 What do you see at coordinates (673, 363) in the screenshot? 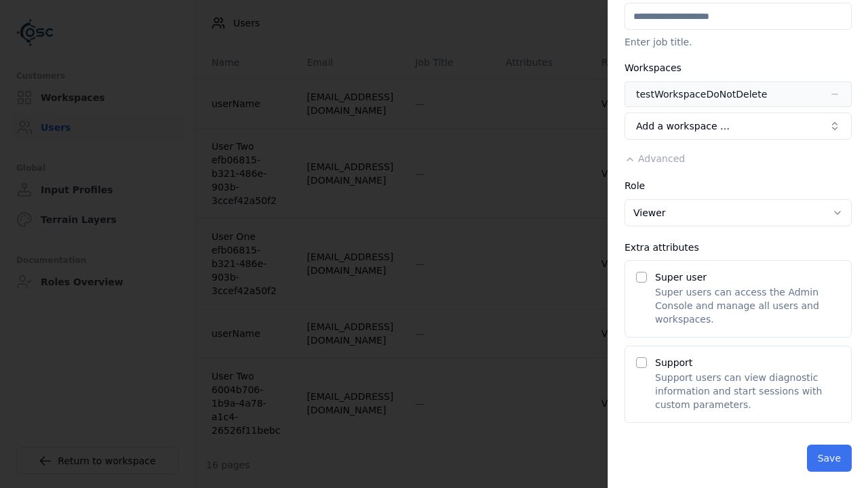
I see `label: Support` at bounding box center [673, 363].